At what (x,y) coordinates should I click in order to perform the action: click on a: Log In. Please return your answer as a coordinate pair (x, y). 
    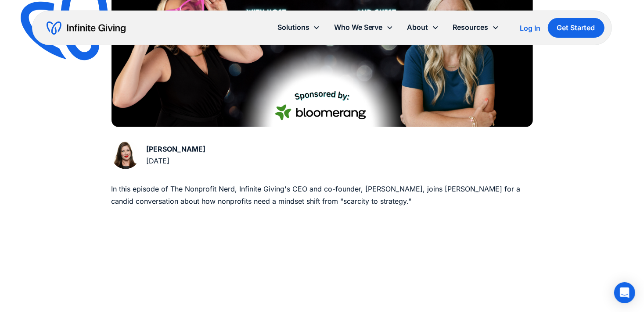
    Looking at the image, I should click on (531, 28).